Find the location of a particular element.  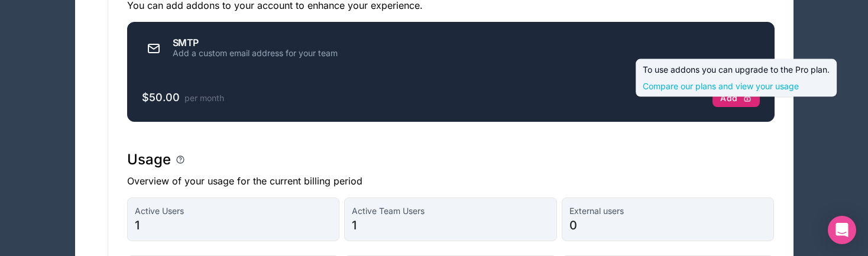

div: To use addons you can upgrade to the Pro plan. is located at coordinates (736, 78).